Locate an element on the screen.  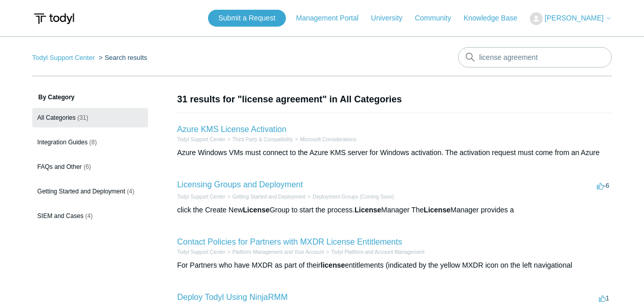
div: For Partners who have MXDR as part of their entitlements (indicated by the yellow MXDR icon on th... is located at coordinates (394, 265).